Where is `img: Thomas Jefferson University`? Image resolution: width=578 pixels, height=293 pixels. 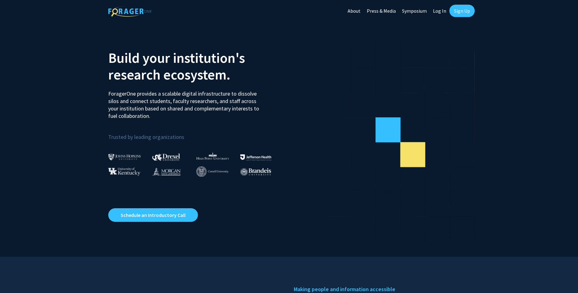 img: Thomas Jefferson University is located at coordinates (256, 157).